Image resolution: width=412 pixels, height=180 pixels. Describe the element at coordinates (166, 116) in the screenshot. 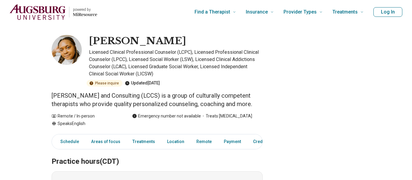

I see `div: Emergency number not available` at that location.